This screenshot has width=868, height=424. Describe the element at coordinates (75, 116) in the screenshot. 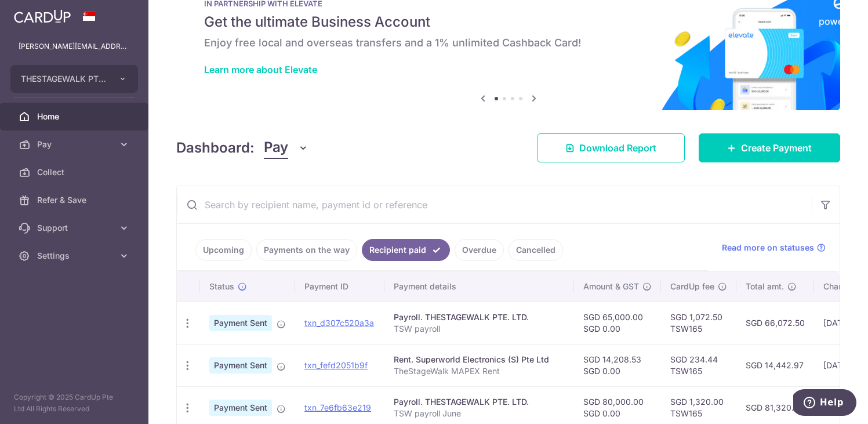

I see `span: Home` at that location.